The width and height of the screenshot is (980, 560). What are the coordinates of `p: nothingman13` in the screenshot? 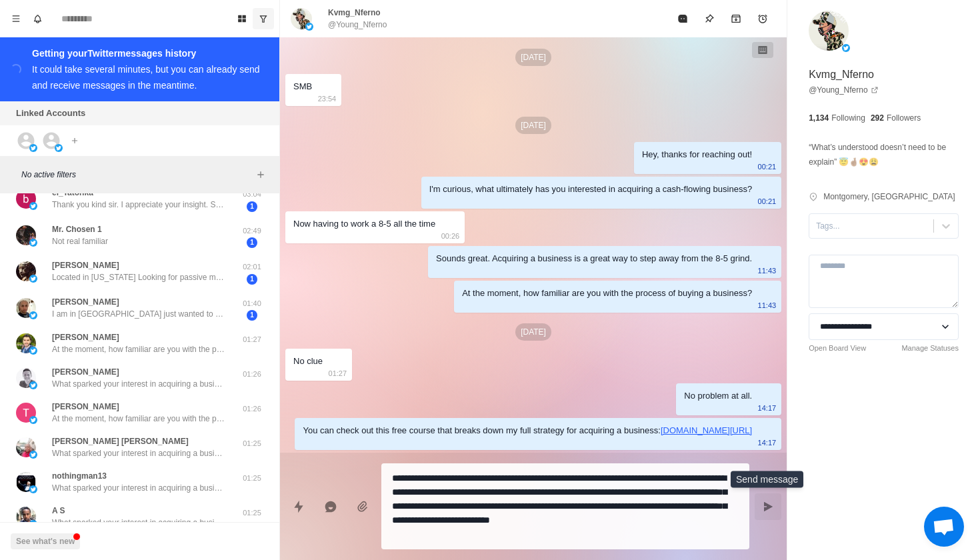 It's located at (79, 476).